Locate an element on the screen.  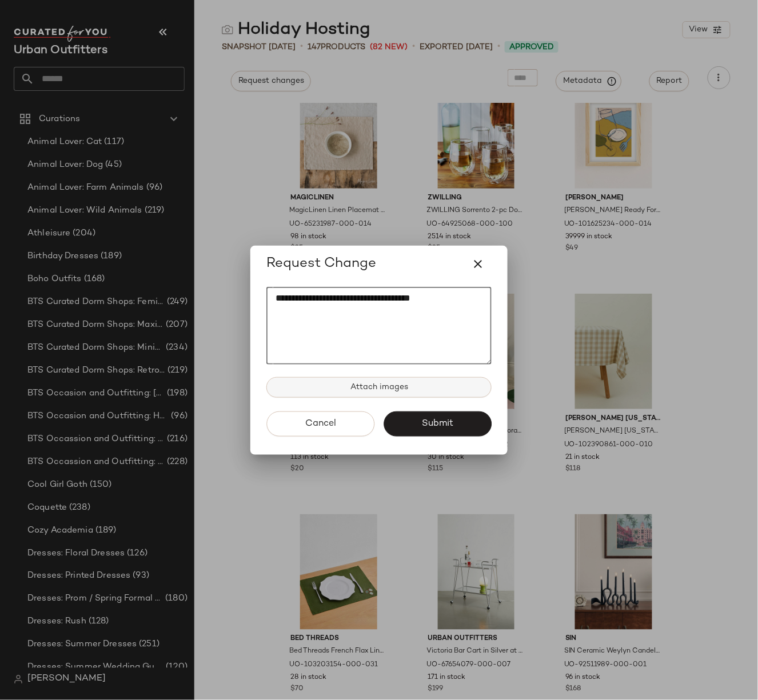
span: Submit is located at coordinates (438, 424).